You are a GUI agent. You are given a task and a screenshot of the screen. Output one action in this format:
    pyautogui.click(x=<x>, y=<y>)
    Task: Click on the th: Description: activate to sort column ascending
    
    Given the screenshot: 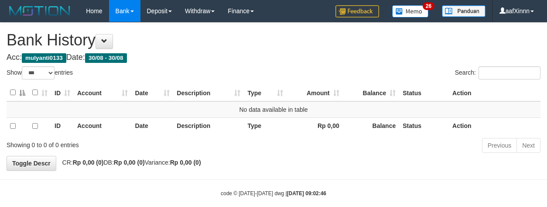 What is the action you would take?
    pyautogui.click(x=209, y=92)
    